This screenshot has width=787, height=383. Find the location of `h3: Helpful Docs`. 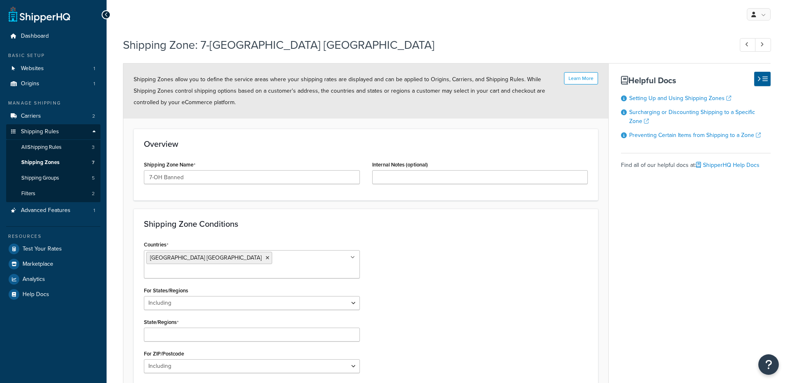

h3: Helpful Docs is located at coordinates (695, 80).